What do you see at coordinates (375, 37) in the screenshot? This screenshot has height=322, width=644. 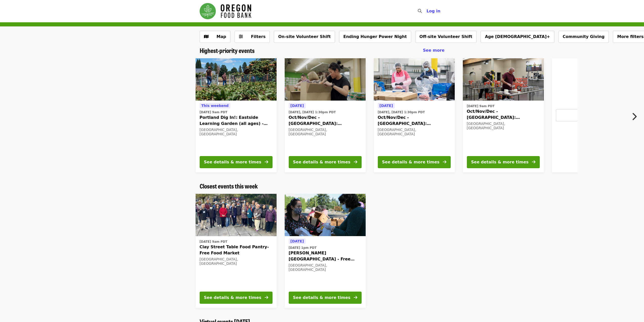 I see `button: Ending Hunger Power Night` at bounding box center [375, 37].